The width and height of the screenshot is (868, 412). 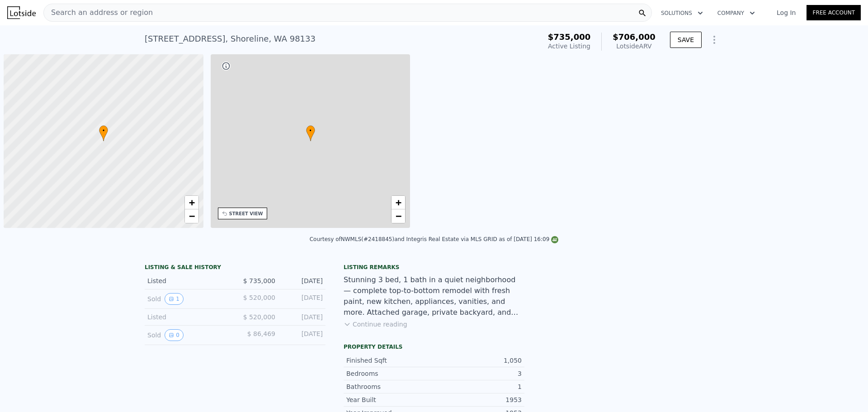 What do you see at coordinates (478, 373) in the screenshot?
I see `div: 3` at bounding box center [478, 373].